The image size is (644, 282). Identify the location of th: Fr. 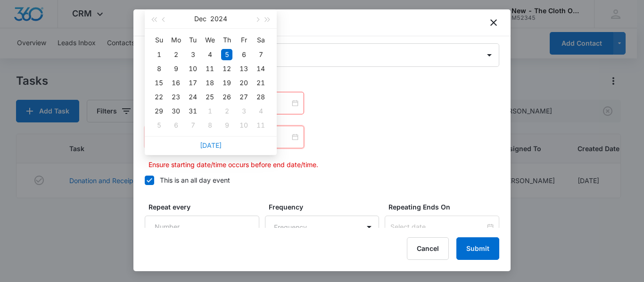
(244, 40).